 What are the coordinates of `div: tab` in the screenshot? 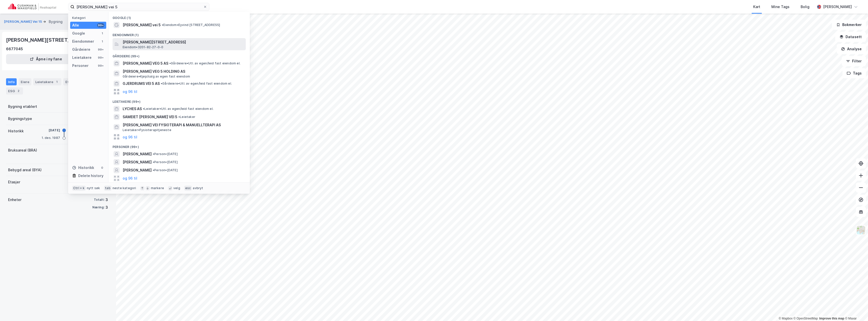 It's located at (108, 188).